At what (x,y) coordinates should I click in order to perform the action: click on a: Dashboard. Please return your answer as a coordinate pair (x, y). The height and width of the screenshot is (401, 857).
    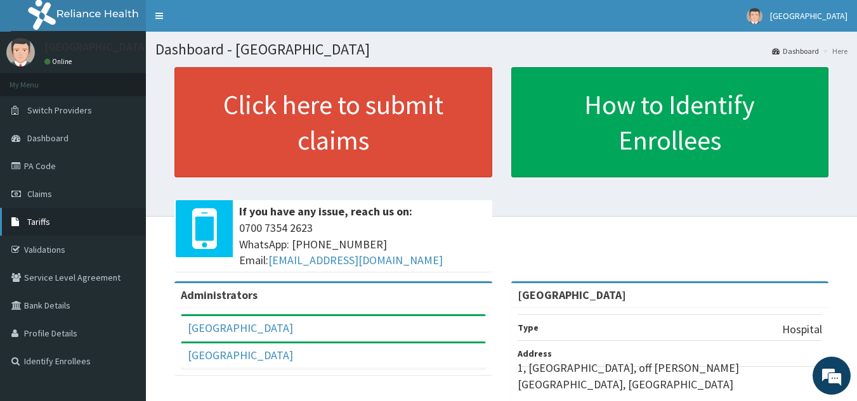
    Looking at the image, I should click on (795, 51).